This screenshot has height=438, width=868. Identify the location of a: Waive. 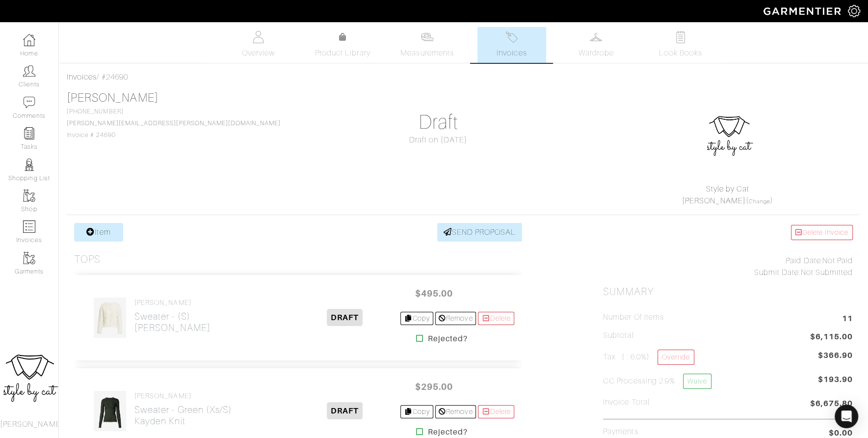
(697, 381).